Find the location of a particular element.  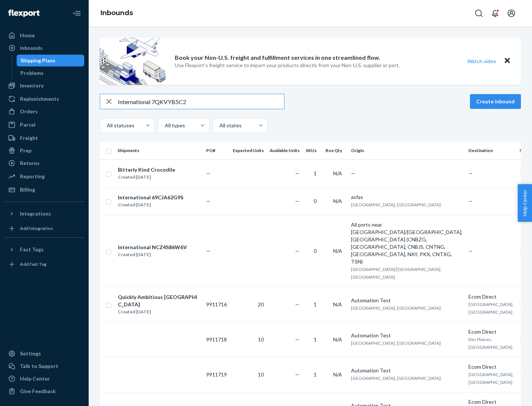

div: Integrations is located at coordinates (35, 214).